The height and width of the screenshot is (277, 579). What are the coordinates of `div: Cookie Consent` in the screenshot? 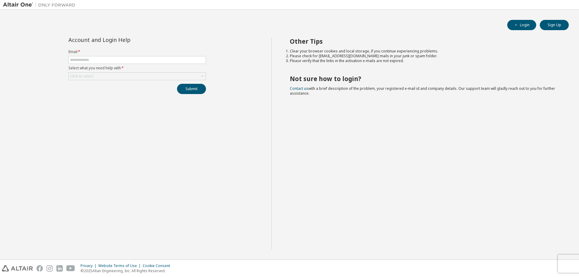 It's located at (158, 266).